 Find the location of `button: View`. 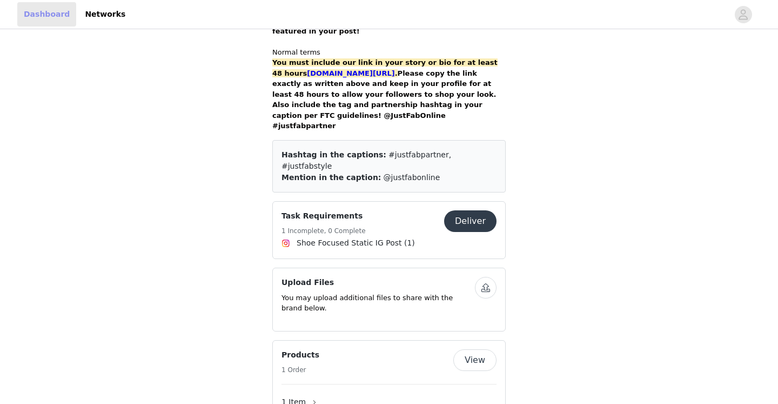

button: View is located at coordinates (475, 360).